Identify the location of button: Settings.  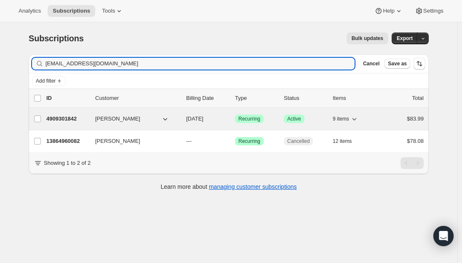
(429, 11).